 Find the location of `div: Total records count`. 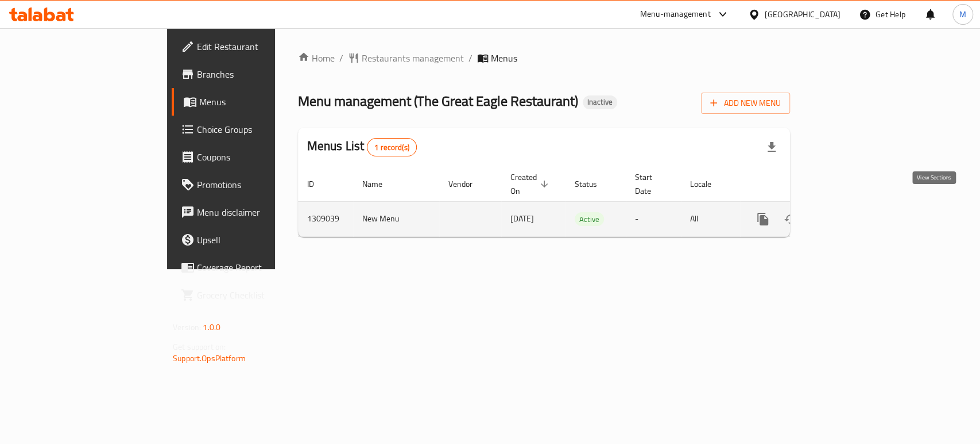

div: Total records count is located at coordinates (391, 147).